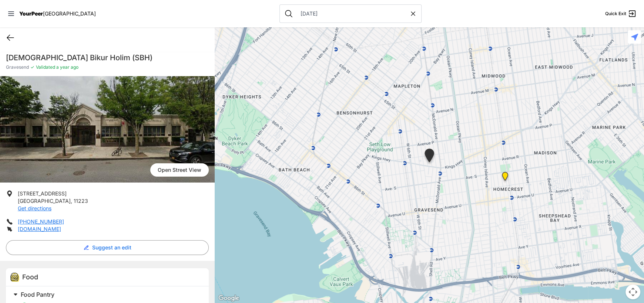  I want to click on a: Open this area in Google Maps (opens a new window), so click(229, 298).